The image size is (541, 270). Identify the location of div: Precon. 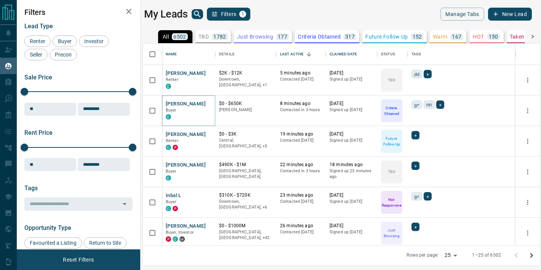
(63, 55).